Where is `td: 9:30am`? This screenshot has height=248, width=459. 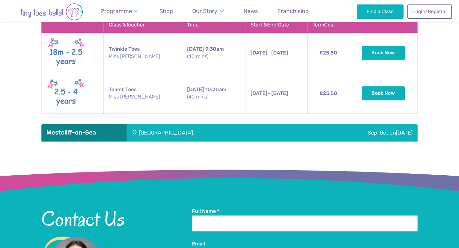
td: 9:30am is located at coordinates (213, 53).